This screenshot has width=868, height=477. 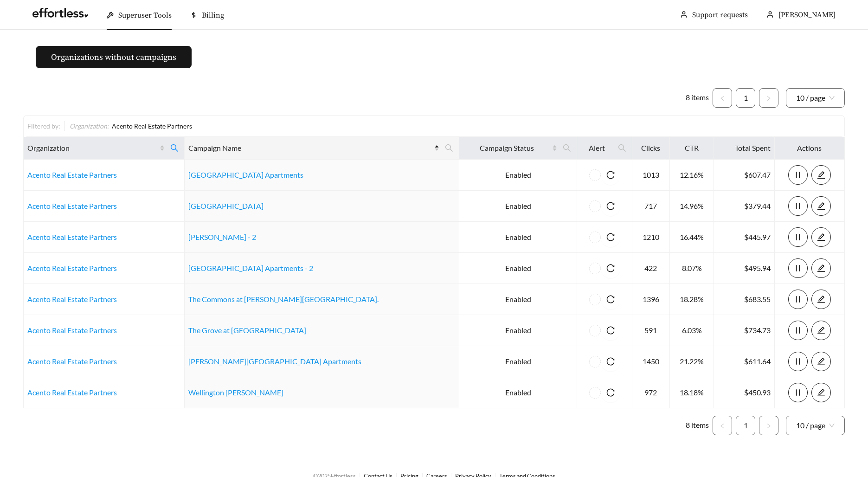 What do you see at coordinates (651, 362) in the screenshot?
I see `td: 1450` at bounding box center [651, 362].